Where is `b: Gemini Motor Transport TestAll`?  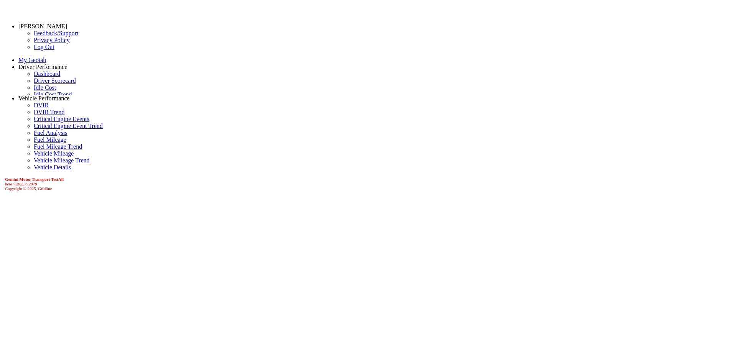
b: Gemini Motor Transport TestAll is located at coordinates (34, 179).